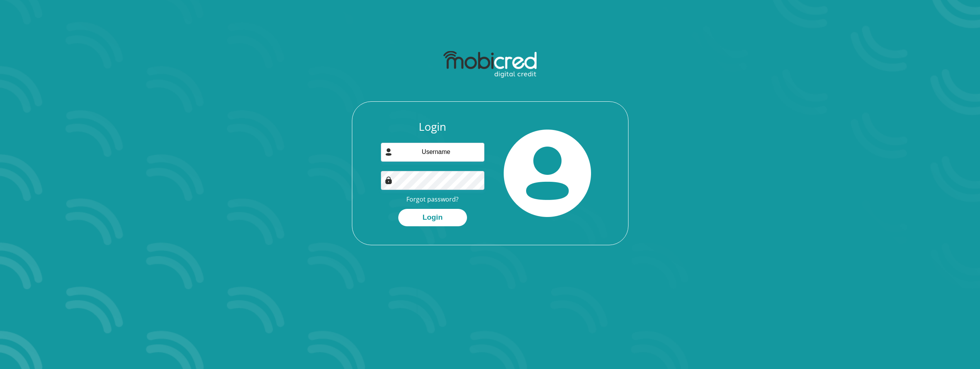  What do you see at coordinates (433, 218) in the screenshot?
I see `button: Login` at bounding box center [433, 218].